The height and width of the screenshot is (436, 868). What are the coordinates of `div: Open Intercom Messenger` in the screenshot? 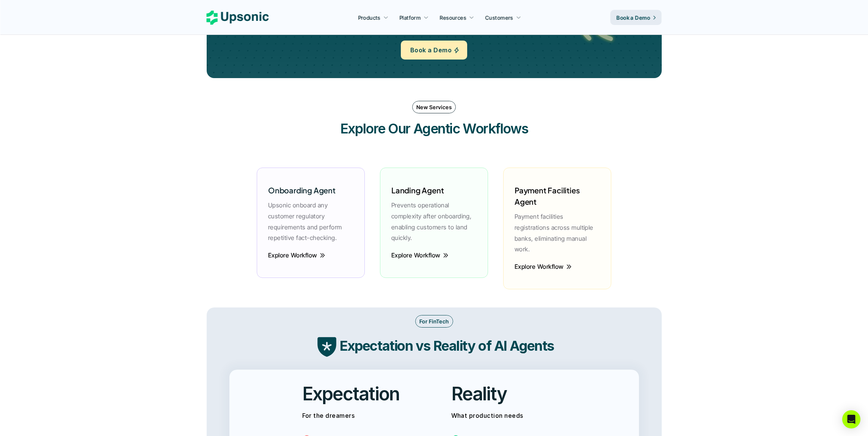 It's located at (852, 420).